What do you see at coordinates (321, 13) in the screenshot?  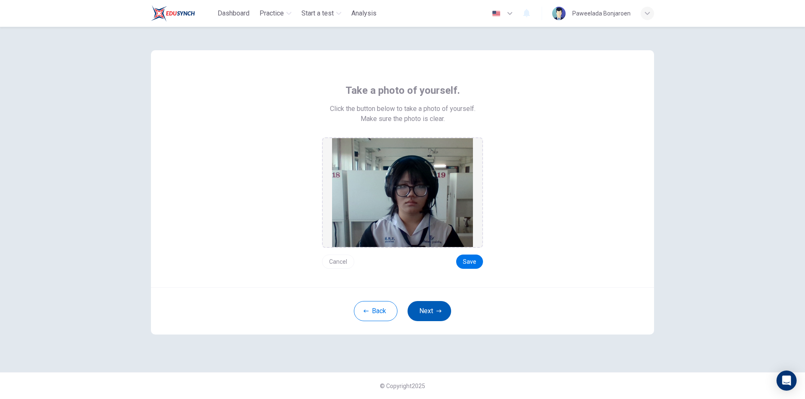 I see `button: Start a test` at bounding box center [321, 13].